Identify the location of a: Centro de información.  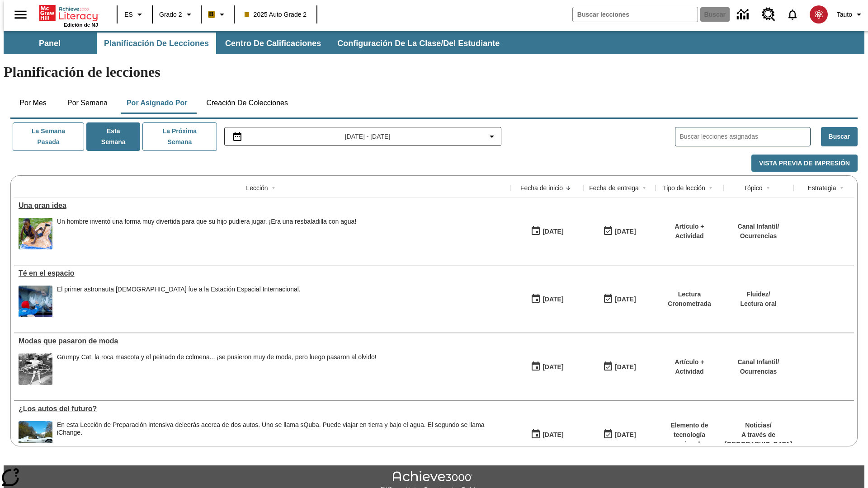
(744, 15).